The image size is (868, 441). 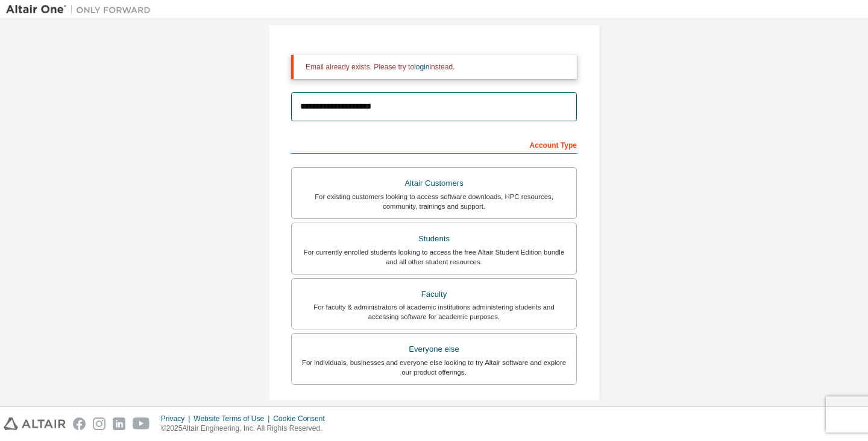 I want to click on div: Website Terms of Use, so click(x=234, y=419).